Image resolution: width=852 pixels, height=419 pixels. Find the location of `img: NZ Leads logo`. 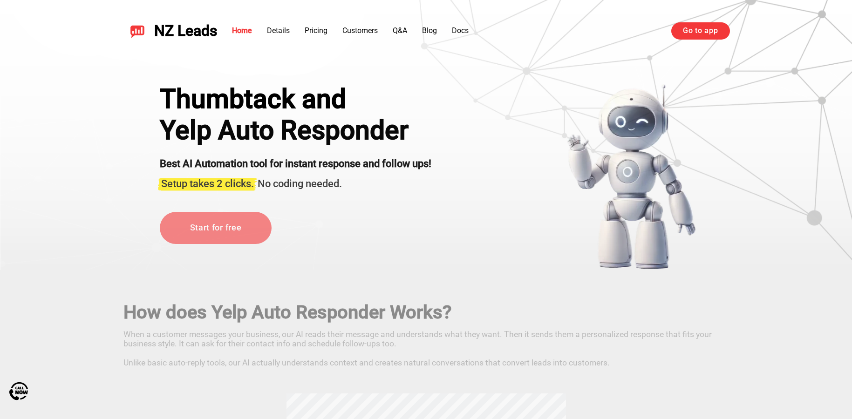

img: NZ Leads logo is located at coordinates (137, 31).